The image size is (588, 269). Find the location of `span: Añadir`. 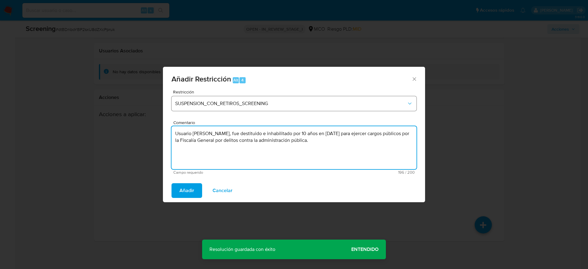

span: Añadir is located at coordinates (187, 191).